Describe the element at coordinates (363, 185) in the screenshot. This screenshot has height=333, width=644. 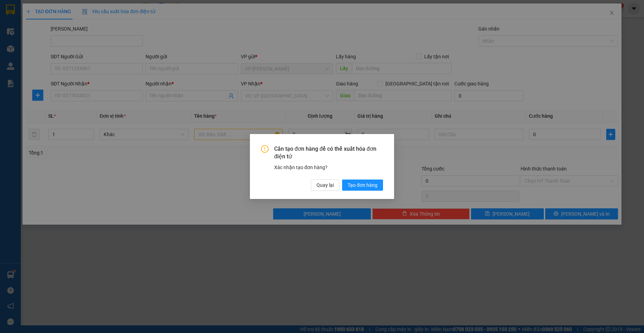
I see `span: Tạo đơn hàng` at that location.